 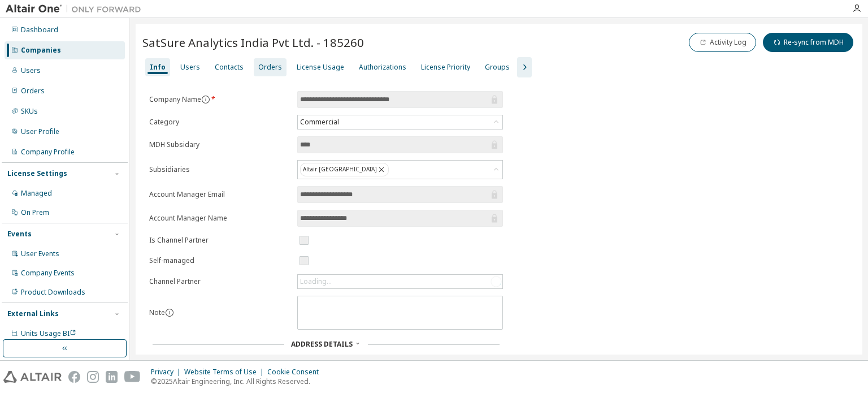 I want to click on div: Managed, so click(x=36, y=193).